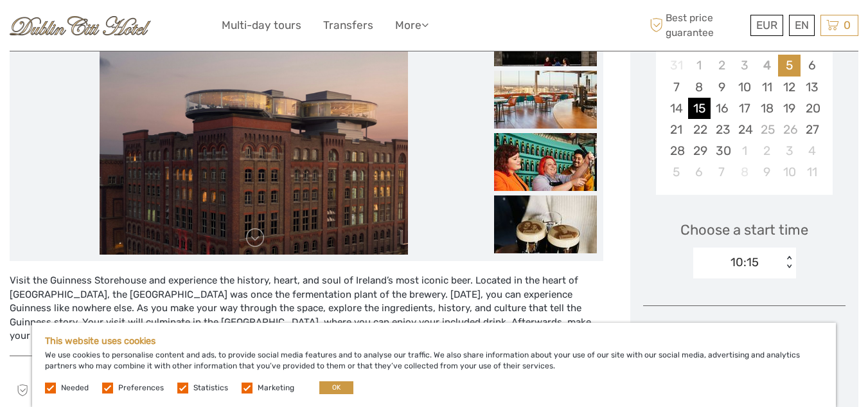 This screenshot has width=868, height=407. What do you see at coordinates (546, 100) in the screenshot?
I see `img: 8b0e2e40e90149e288de306dd397d0d4_slider_thumbnail.jpeg` at bounding box center [546, 100].